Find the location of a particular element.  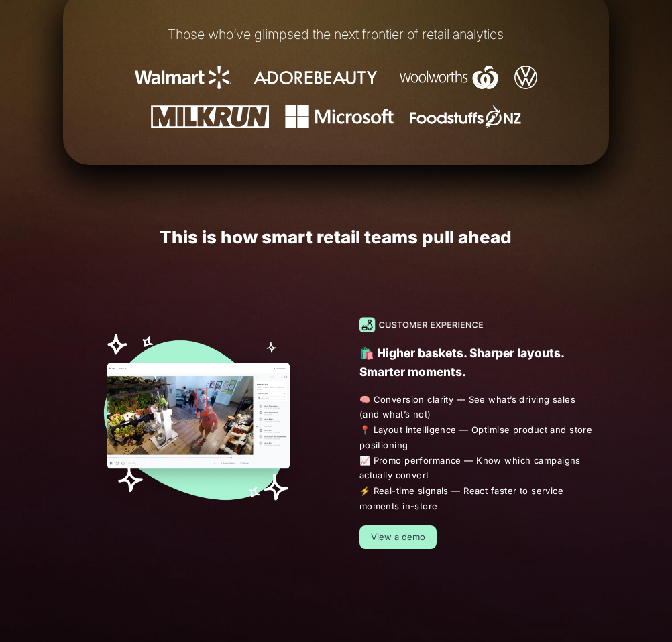

img: Woolworths is located at coordinates (449, 77).